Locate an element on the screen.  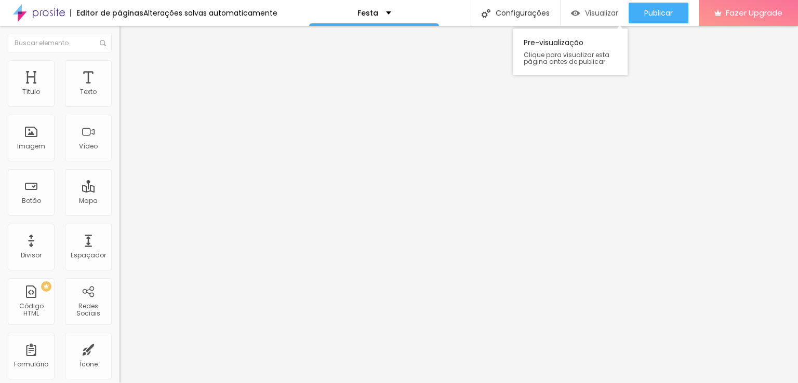
span: Clique para visualizar esta página antes de publicar. is located at coordinates (570, 58).